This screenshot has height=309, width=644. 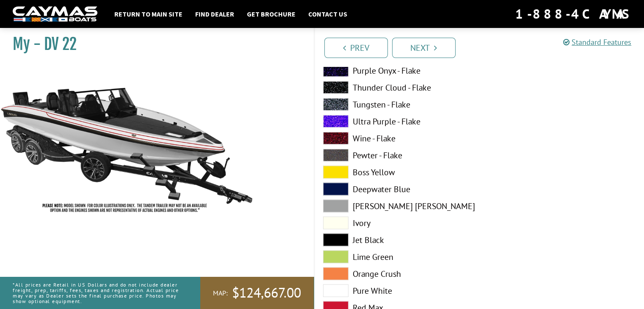 I want to click on a: Next, so click(x=424, y=48).